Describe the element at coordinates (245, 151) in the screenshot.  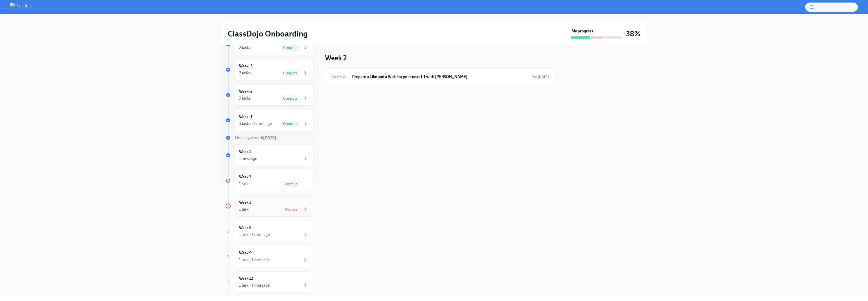
I see `h6: Week 1` at that location.